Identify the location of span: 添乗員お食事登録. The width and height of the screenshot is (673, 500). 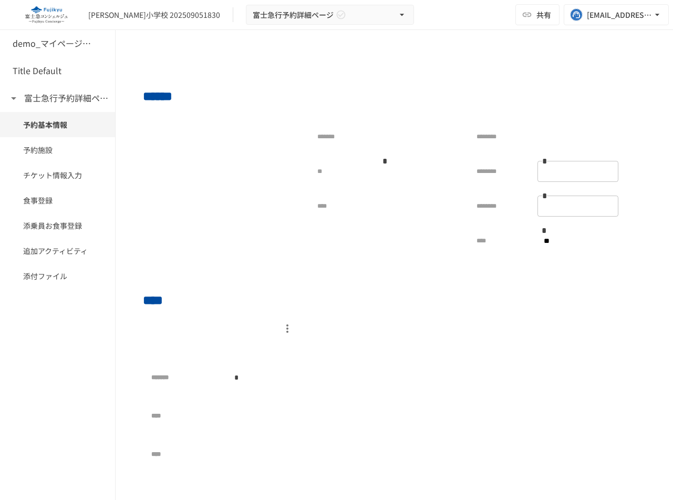
(57, 225).